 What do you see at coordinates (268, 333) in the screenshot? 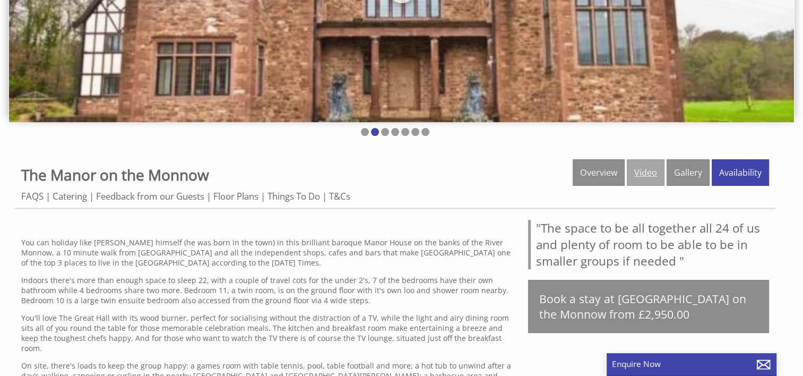
I see `p: You'll love The Great Hall with its wood burner, perfect for socialising without the distraction ...` at bounding box center [268, 333].